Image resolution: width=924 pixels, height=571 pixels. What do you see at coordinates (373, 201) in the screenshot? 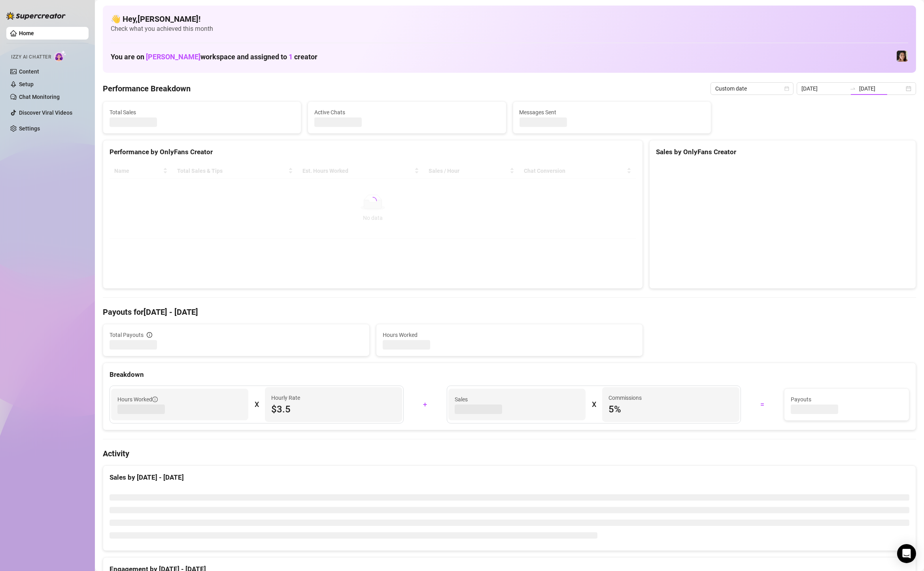
I see `span: loading` at bounding box center [373, 201].